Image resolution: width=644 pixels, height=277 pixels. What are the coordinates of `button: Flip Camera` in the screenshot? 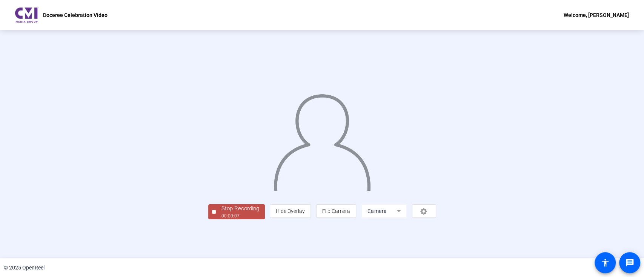 It's located at (336, 211).